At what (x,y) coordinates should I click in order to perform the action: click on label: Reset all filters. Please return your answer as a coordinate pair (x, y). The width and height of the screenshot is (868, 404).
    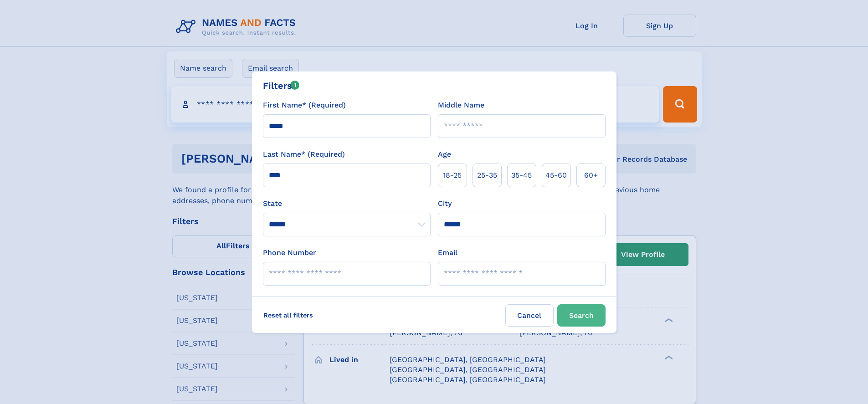
    Looking at the image, I should click on (288, 315).